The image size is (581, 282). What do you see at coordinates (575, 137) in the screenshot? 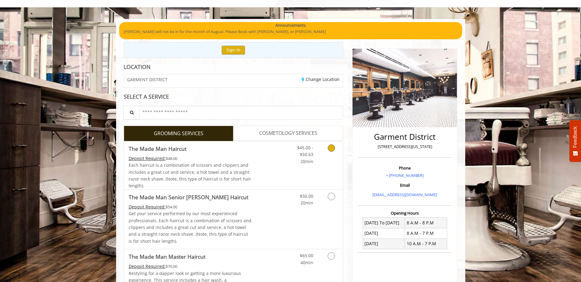
I see `span: Feedback` at bounding box center [575, 137].